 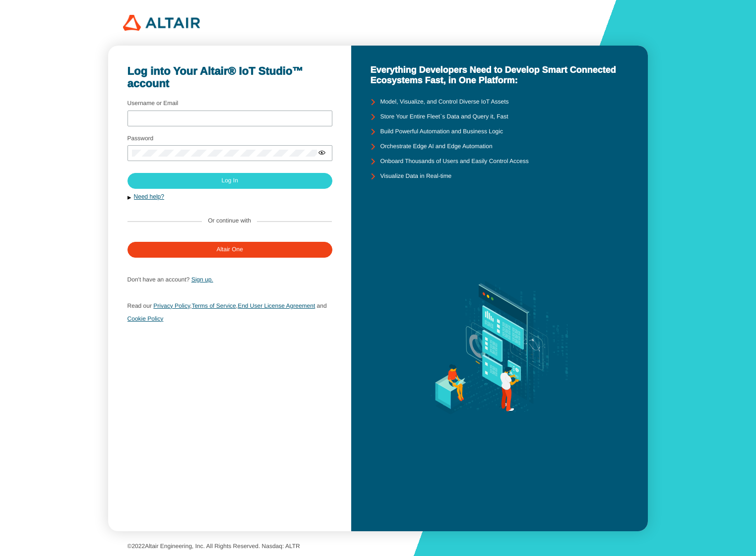 What do you see at coordinates (148, 197) in the screenshot?
I see `a: Need help?` at bounding box center [148, 197].